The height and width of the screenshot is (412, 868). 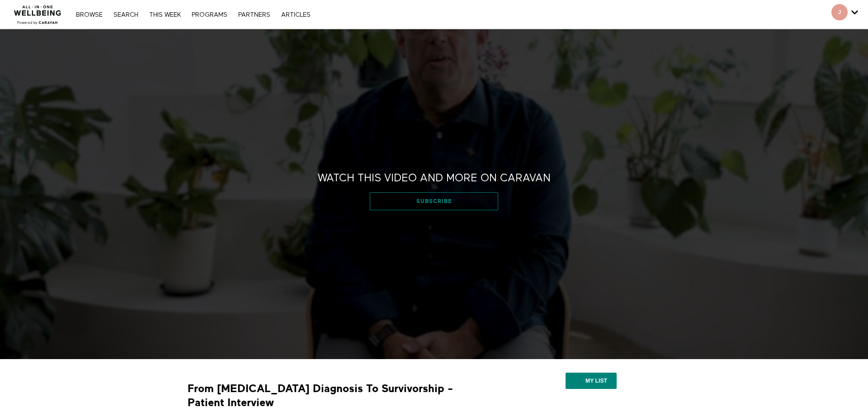 I want to click on a: Browse, so click(x=89, y=15).